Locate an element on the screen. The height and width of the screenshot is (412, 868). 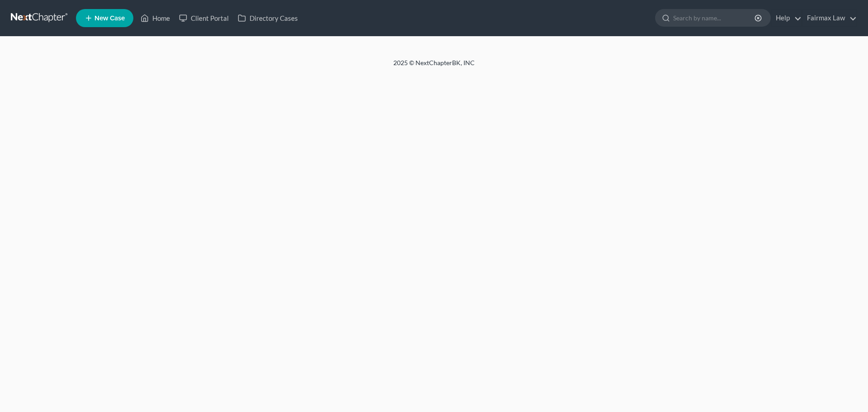
span: New Case is located at coordinates (110, 18).